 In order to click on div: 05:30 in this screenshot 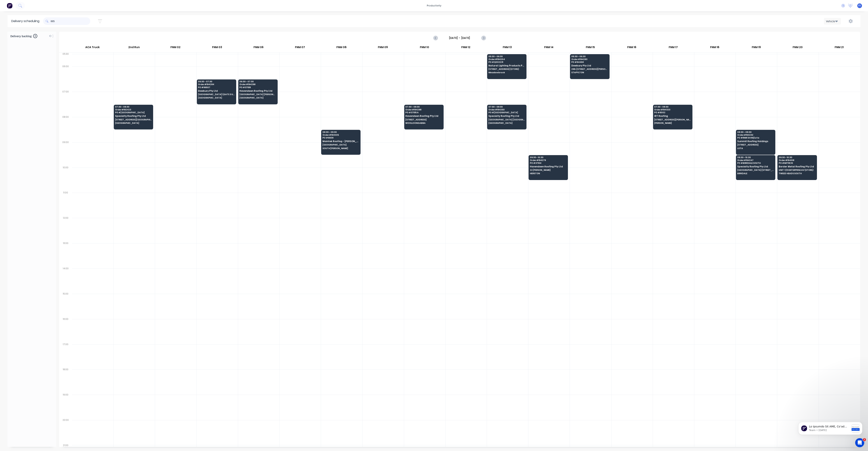, I will do `click(65, 58)`.